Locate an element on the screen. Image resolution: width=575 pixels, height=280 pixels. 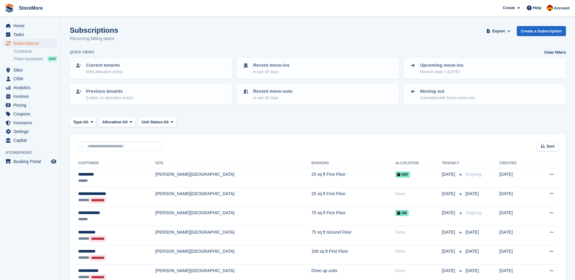
span: Allocation: is located at coordinates (112, 122).